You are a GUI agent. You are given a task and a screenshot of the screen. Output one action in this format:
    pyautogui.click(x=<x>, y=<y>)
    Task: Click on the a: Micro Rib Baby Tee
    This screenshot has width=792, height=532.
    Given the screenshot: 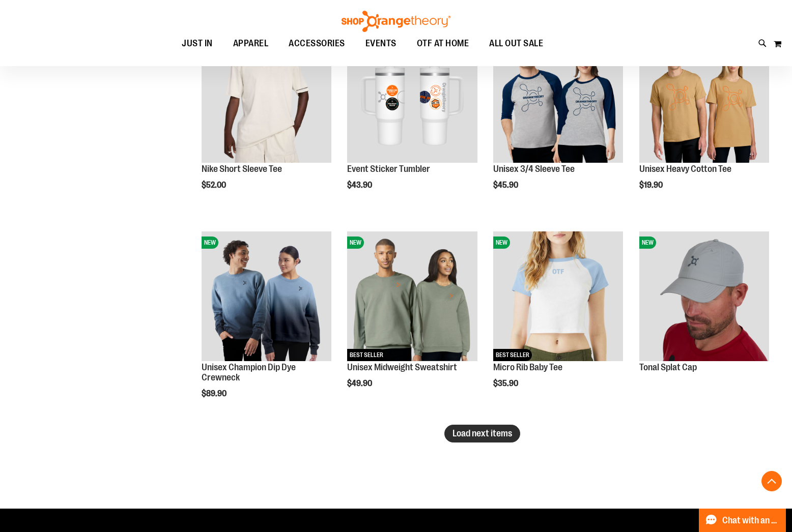 What is the action you would take?
    pyautogui.click(x=528, y=368)
    